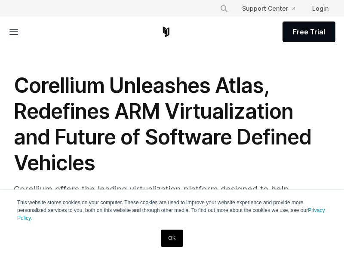 Image resolution: width=344 pixels, height=258 pixels. Describe the element at coordinates (274, 9) in the screenshot. I see `div: Navigation Menu` at that location.